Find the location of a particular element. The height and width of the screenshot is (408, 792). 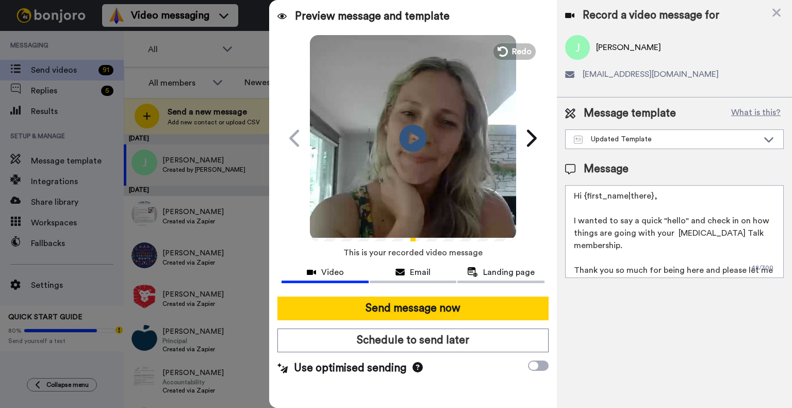

span: Message is located at coordinates (606, 169).